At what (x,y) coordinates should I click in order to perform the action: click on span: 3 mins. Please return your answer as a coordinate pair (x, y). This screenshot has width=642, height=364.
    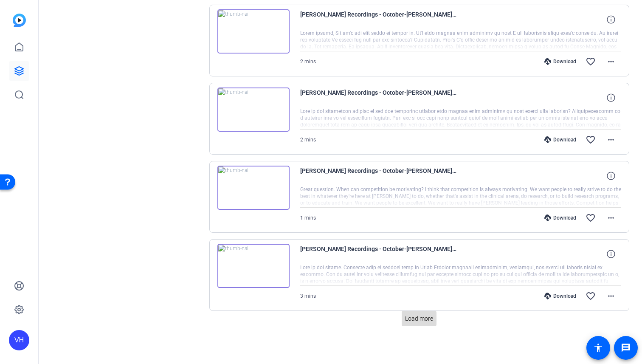
    Looking at the image, I should click on (308, 296).